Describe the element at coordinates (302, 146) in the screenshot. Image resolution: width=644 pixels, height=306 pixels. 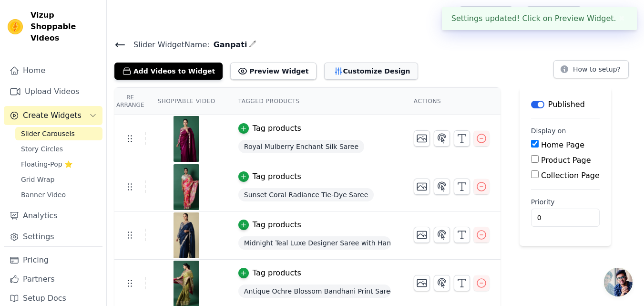
I see `span: Royal Mulberry Enchant Silk Saree` at that location.